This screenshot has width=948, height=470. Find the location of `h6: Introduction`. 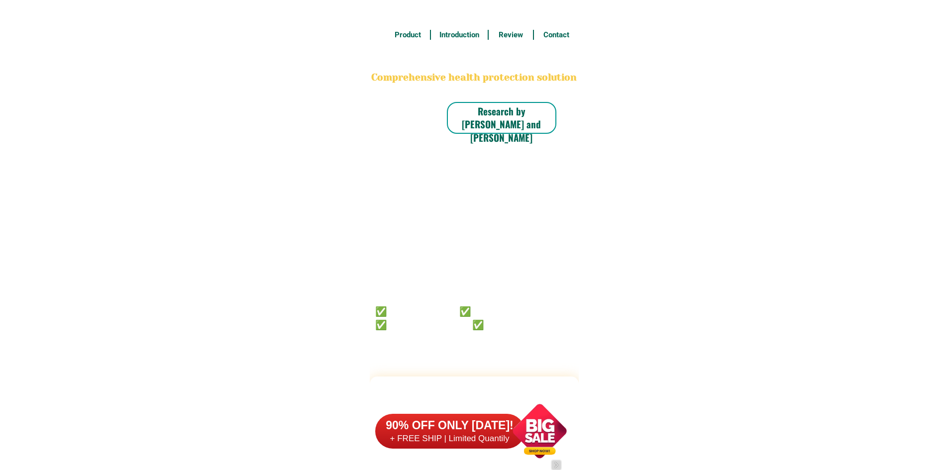

h6: Introduction is located at coordinates (459, 35).